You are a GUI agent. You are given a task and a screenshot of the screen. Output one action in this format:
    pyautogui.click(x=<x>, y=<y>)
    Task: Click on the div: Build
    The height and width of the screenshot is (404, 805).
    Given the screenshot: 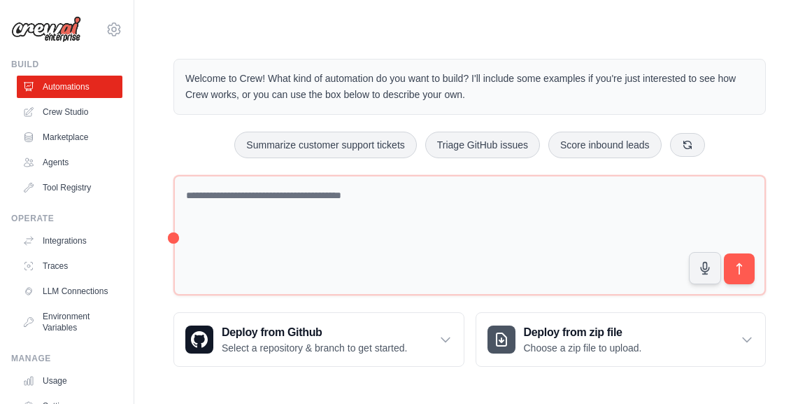 What is the action you would take?
    pyautogui.click(x=66, y=64)
    